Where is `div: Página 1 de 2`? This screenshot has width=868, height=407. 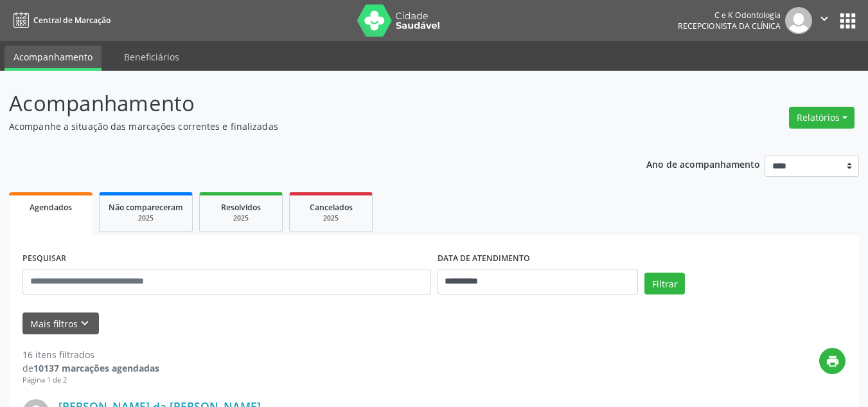 div: Página 1 de 2 is located at coordinates (91, 380).